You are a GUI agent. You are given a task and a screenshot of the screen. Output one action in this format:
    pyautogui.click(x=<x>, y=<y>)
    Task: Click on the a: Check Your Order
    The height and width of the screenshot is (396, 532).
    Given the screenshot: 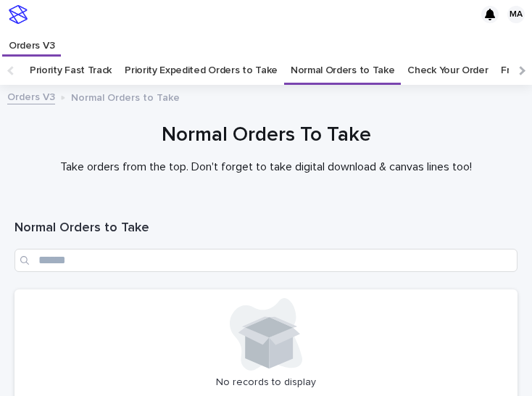 What is the action you would take?
    pyautogui.click(x=448, y=70)
    